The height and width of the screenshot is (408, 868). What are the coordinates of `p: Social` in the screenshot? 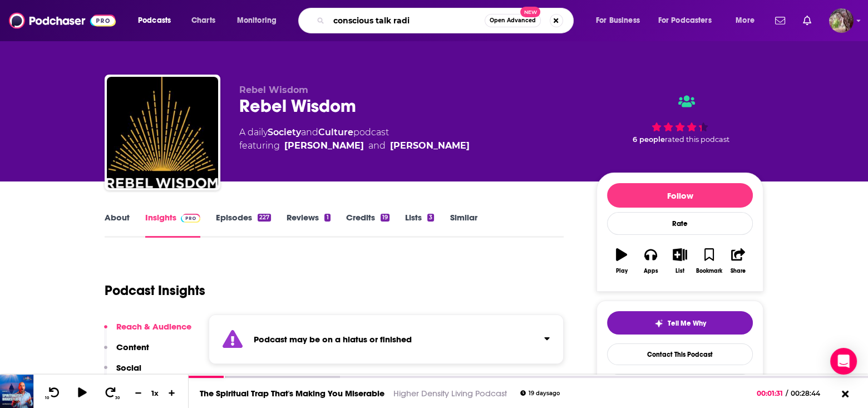 It's located at (129, 367).